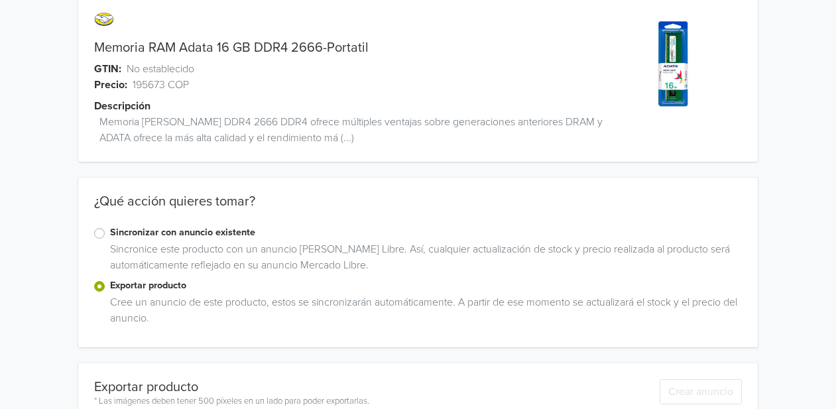 Image resolution: width=836 pixels, height=409 pixels. Describe the element at coordinates (122, 106) in the screenshot. I see `span: Descripción` at that location.